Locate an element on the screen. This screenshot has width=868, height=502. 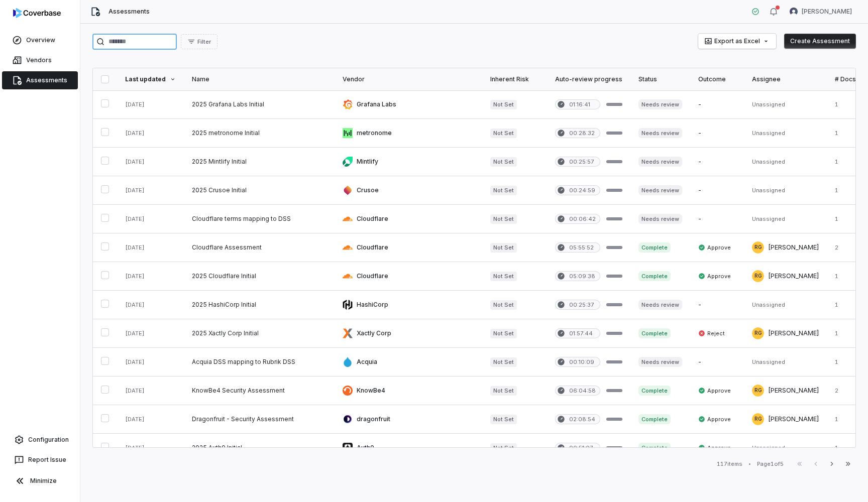
a: Vendors is located at coordinates (39, 60).